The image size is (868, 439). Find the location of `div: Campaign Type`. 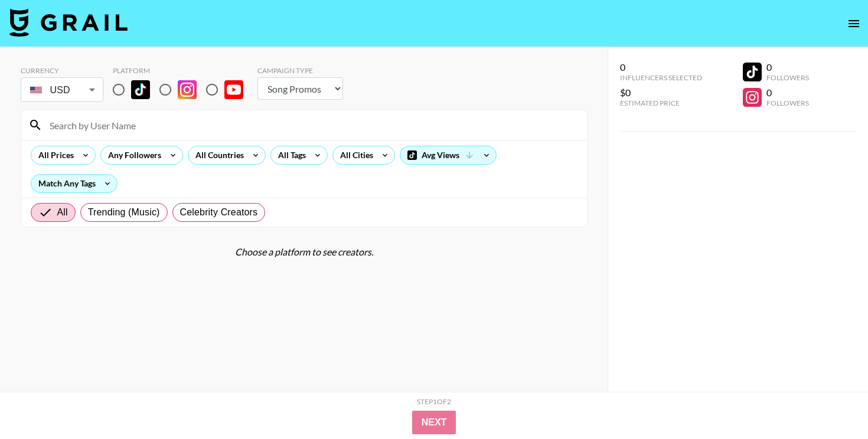

div: Campaign Type is located at coordinates (300, 70).